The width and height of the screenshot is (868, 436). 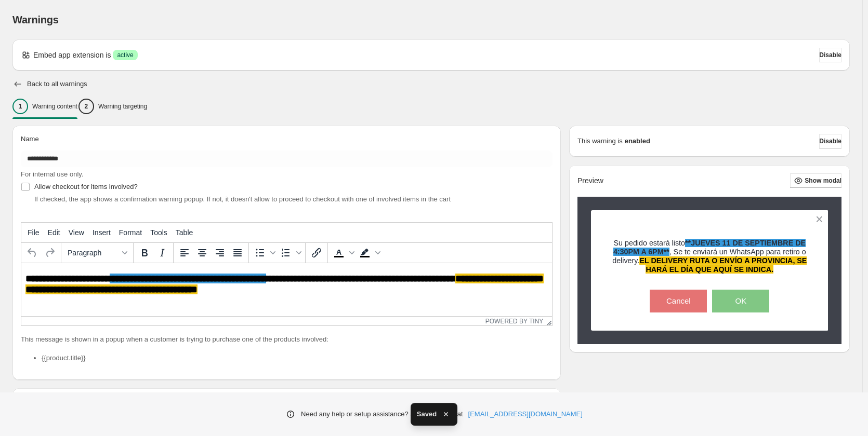 What do you see at coordinates (52, 174) in the screenshot?
I see `span: For internal use only.` at bounding box center [52, 174].